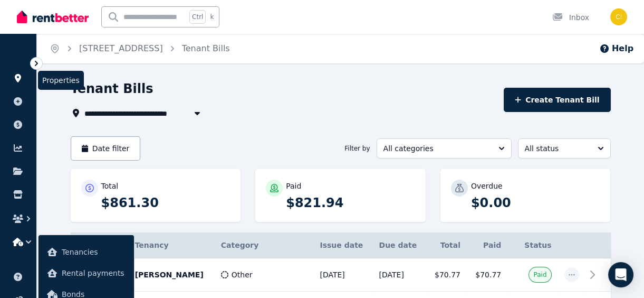  Describe the element at coordinates (539, 275) in the screenshot. I see `span: Paid` at that location.